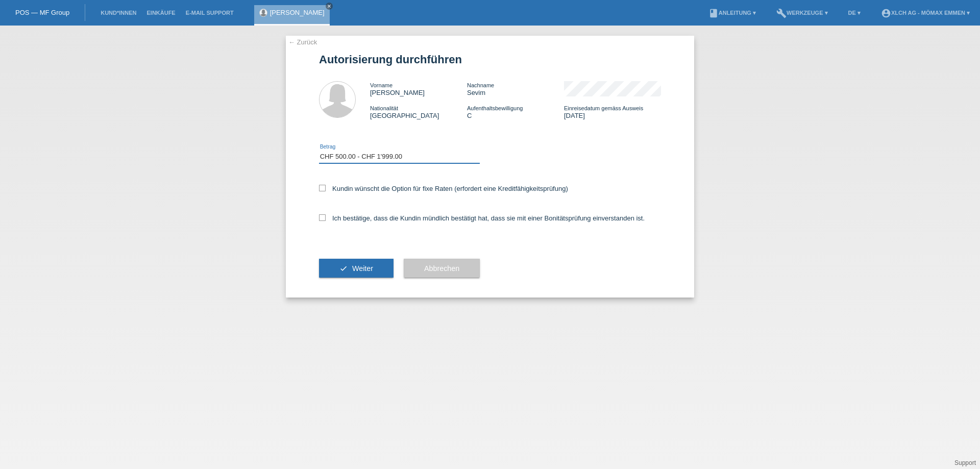 This screenshot has height=469, width=980. I want to click on i: check, so click(343, 268).